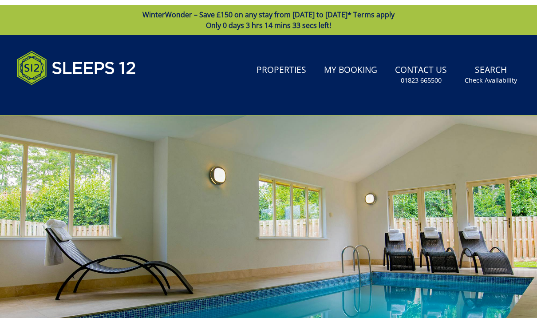 The image size is (537, 318). Describe the element at coordinates (269, 20) in the screenshot. I see `span: Only 0 days 3 hrs 14 mins 33 secs left!` at that location.